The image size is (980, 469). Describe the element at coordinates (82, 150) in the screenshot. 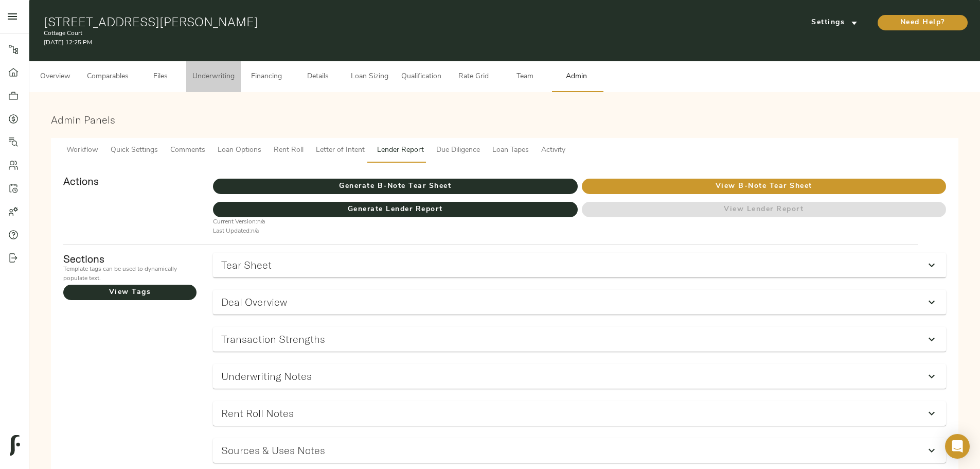

I see `span: Workflow` at that location.